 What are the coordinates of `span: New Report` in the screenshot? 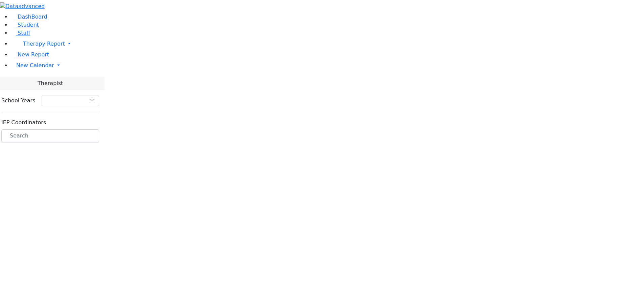 It's located at (33, 54).